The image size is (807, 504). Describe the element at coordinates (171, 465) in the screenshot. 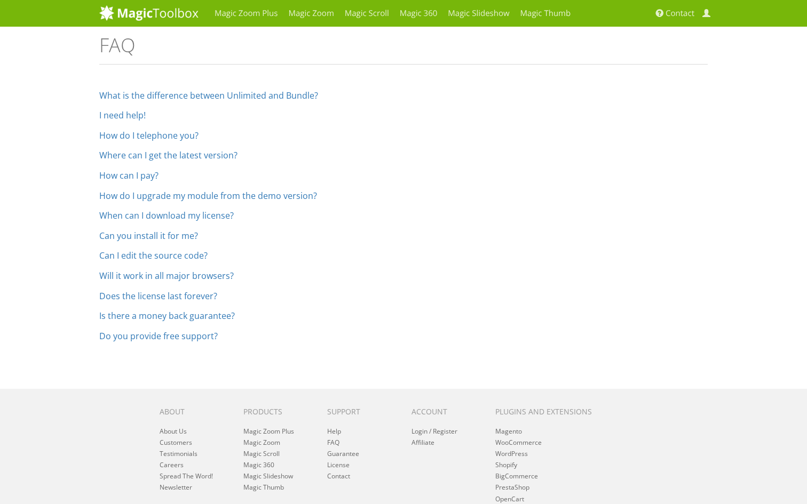

I see `a: Careers` at that location.